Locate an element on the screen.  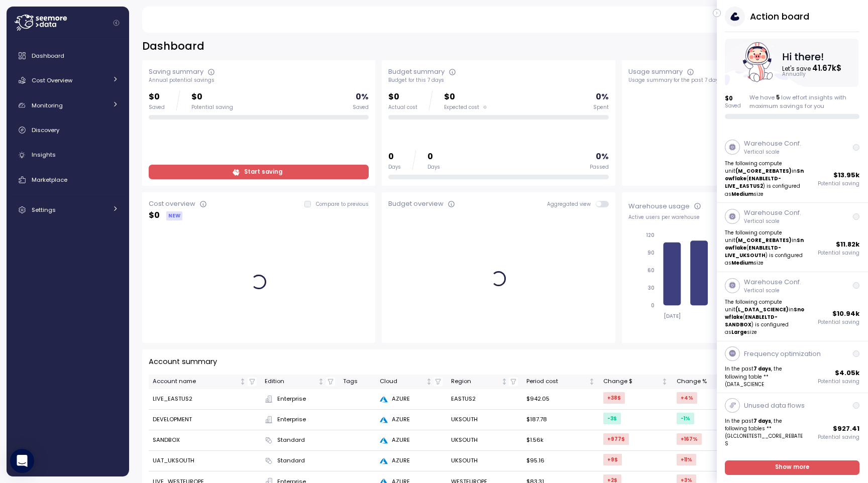
td: DEVELOPMENT is located at coordinates (204, 419).